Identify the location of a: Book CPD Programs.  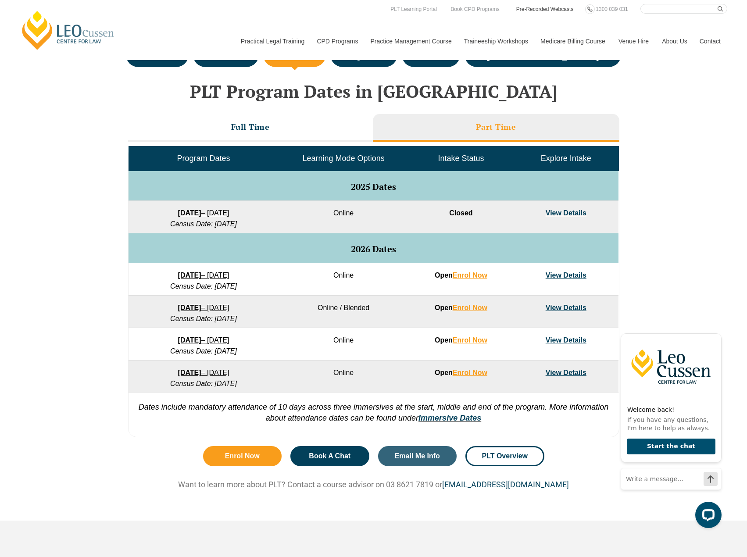
(475, 9).